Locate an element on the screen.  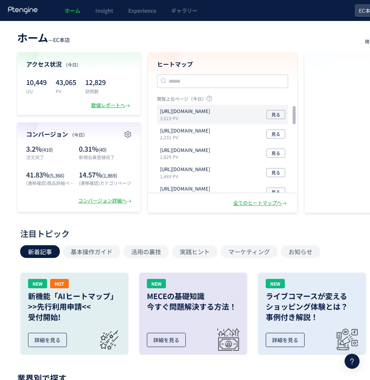
span: (410) is located at coordinates (47, 149).